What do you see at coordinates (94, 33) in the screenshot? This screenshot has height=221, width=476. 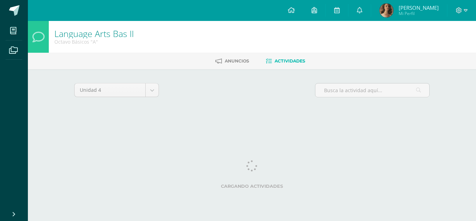 I see `h1: Language Arts Bas II` at bounding box center [94, 33].